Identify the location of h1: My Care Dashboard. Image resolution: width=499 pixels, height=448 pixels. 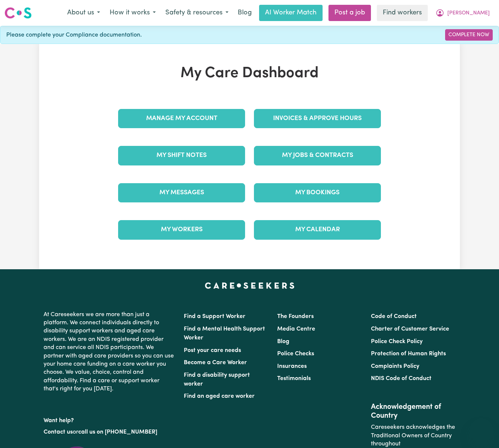
(250, 74).